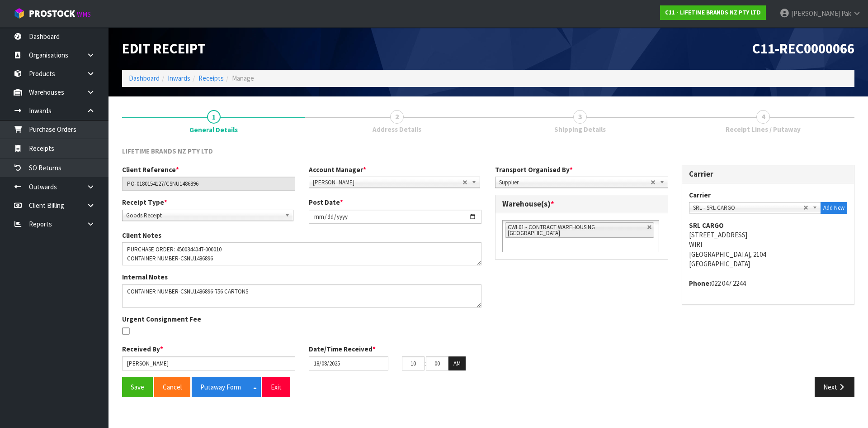 The height and width of the screenshot is (428, 868). I want to click on span: ProStock, so click(52, 14).